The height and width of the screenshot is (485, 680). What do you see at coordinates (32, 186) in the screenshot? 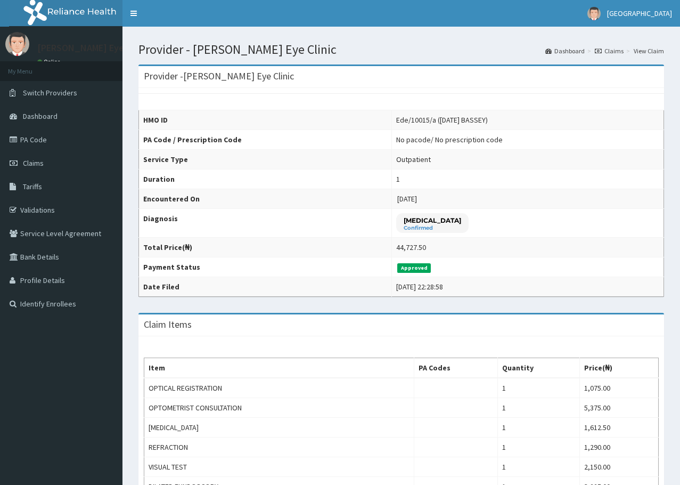
I see `span: Tariffs` at bounding box center [32, 186].